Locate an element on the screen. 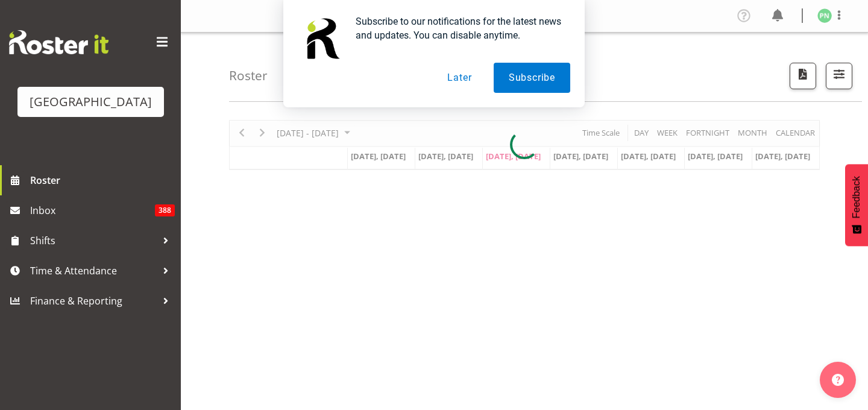 The image size is (868, 410). img: help-xxl-2.png is located at coordinates (838, 379).